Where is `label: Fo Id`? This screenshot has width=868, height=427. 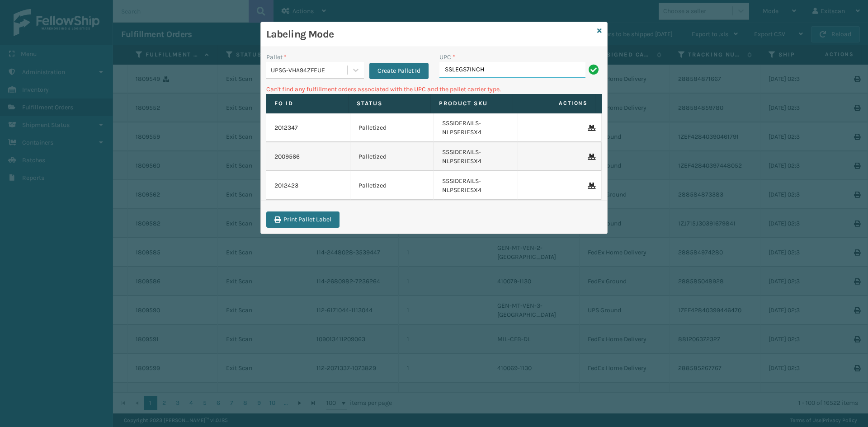
label: Fo Id is located at coordinates (307, 103).